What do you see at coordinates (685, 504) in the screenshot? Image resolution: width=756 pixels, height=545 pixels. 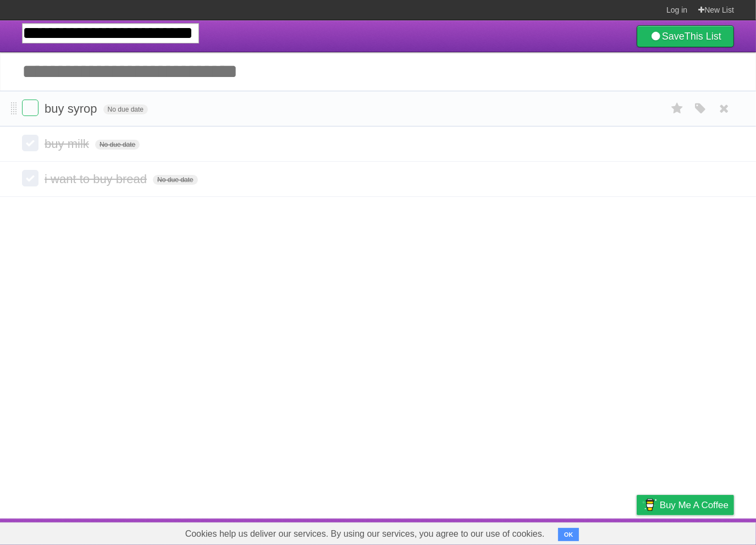 I see `a: Buy me a coffee` at bounding box center [685, 504].